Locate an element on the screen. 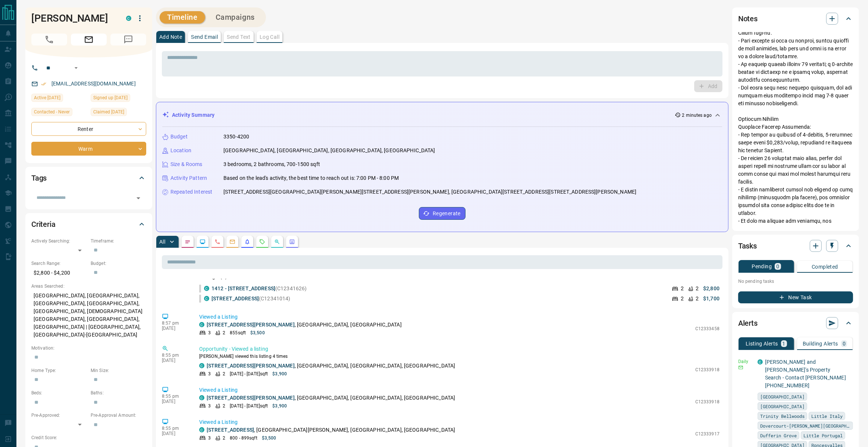 The width and height of the screenshot is (868, 447). p: 2 minutes ago is located at coordinates (697, 115).